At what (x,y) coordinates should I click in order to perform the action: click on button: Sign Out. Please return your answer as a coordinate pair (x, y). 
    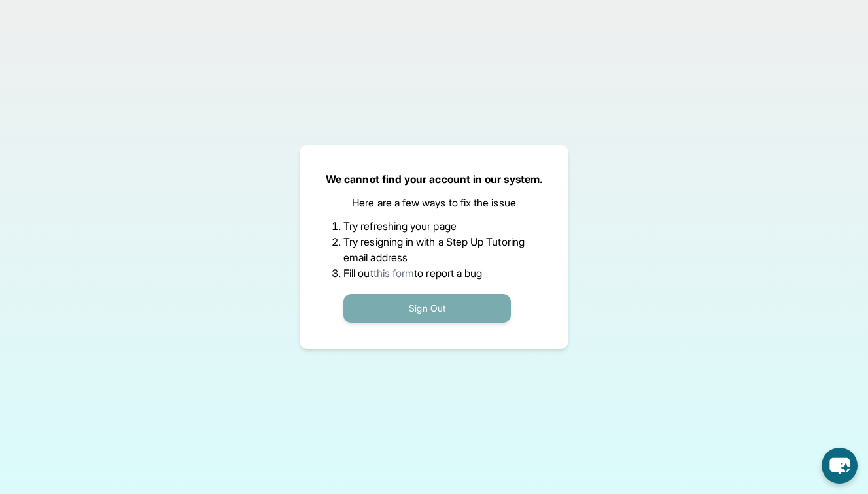
    Looking at the image, I should click on (427, 308).